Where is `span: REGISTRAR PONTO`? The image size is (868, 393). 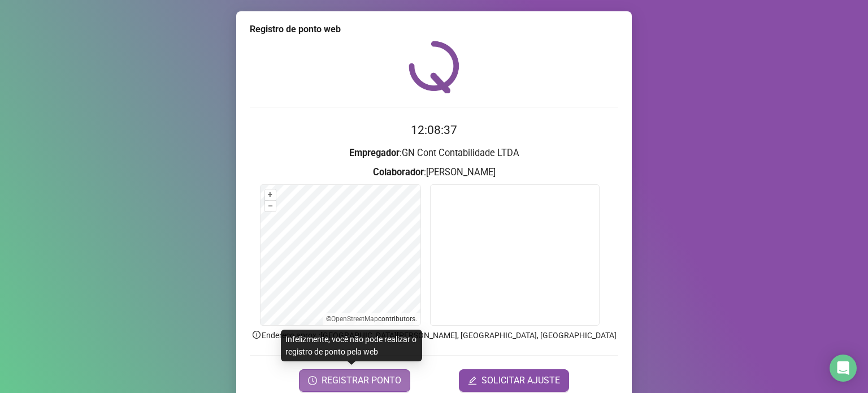 span: REGISTRAR PONTO is located at coordinates (361, 380).